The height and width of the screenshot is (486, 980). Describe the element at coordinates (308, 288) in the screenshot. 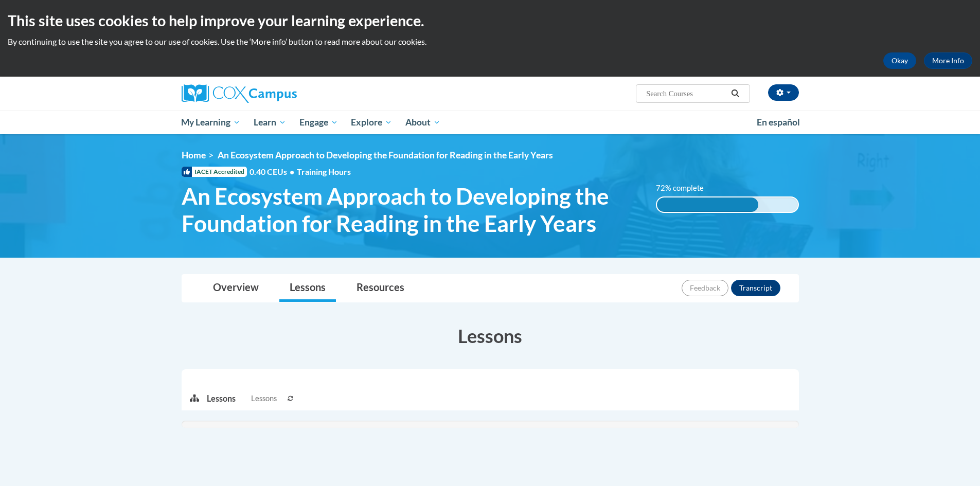

I see `a: Lessons` at that location.